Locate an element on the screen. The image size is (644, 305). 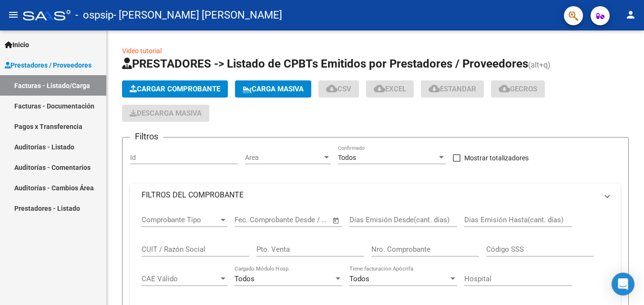
span: (alt+q) is located at coordinates (539, 65).